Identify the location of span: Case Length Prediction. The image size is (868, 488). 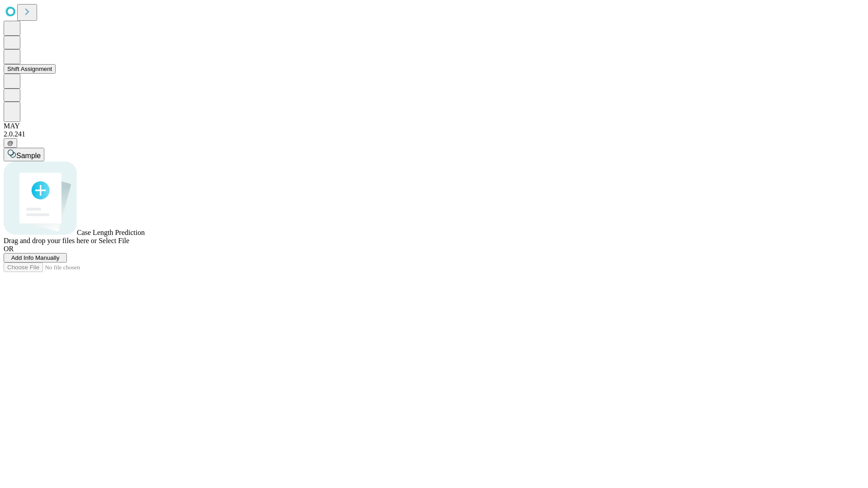
(110, 232).